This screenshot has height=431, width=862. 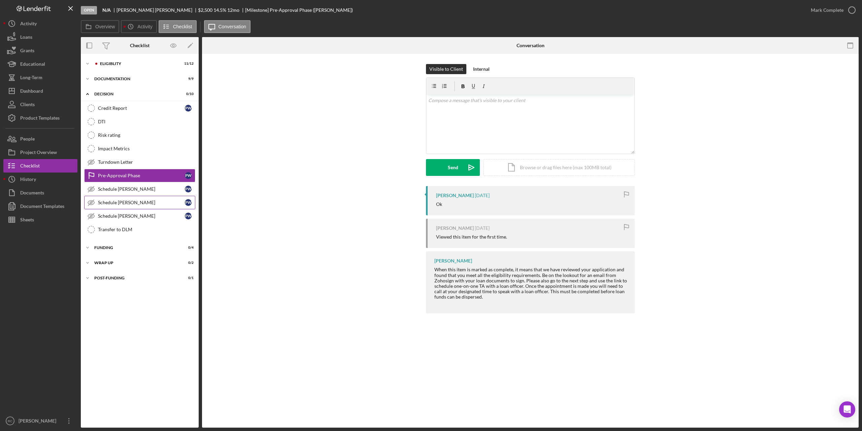 I want to click on div: When this item is marked as complete, it means that we have reviewed your application and found t..., so click(x=531, y=286).